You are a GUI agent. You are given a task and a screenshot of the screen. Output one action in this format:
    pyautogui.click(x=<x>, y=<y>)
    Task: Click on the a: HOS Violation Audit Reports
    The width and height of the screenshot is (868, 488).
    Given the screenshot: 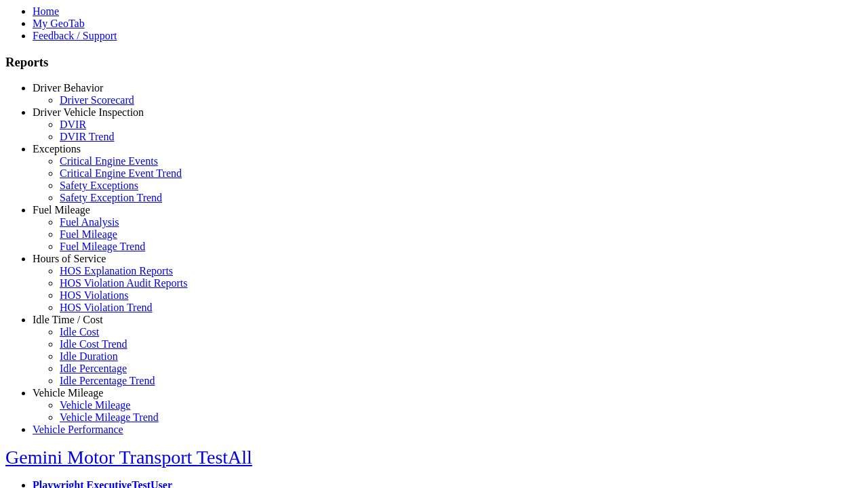 What is the action you would take?
    pyautogui.click(x=123, y=283)
    